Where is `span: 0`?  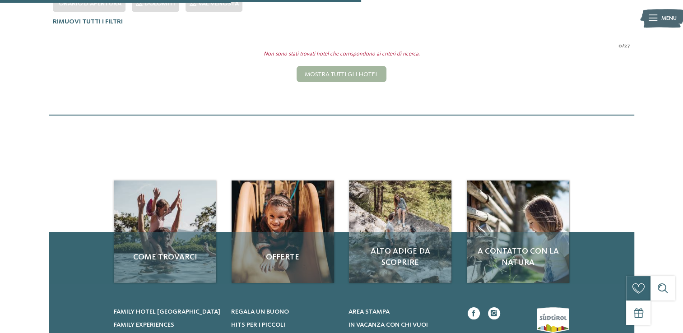
span: 0 is located at coordinates (621, 46).